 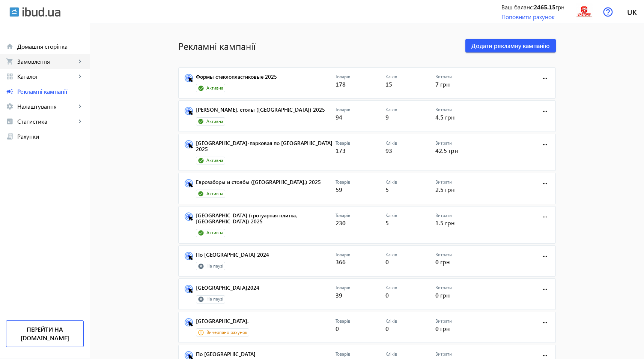 I want to click on span: Рекламні кампанії, so click(x=50, y=91).